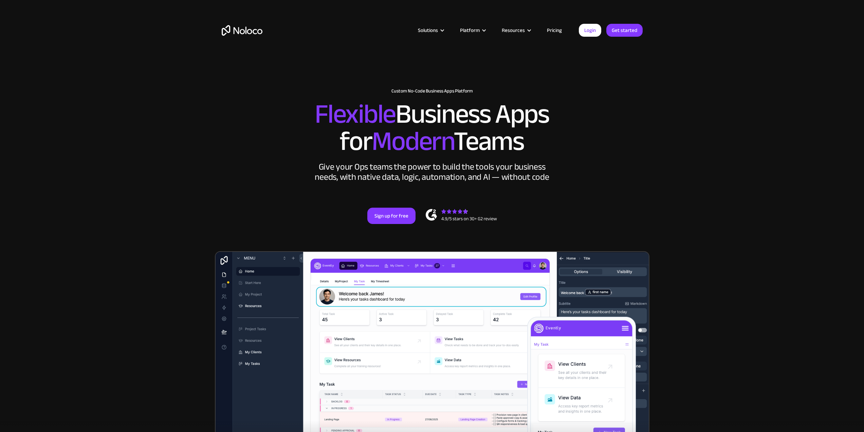 The image size is (864, 432). What do you see at coordinates (242, 30) in the screenshot?
I see `a: home` at bounding box center [242, 30].